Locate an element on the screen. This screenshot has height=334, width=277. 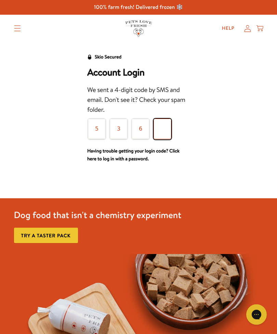
a: Help is located at coordinates (228, 28).